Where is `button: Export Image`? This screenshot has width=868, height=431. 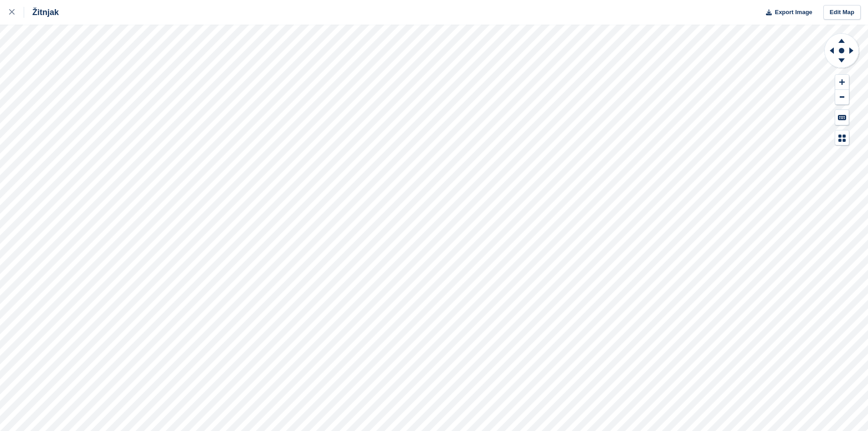 button: Export Image is located at coordinates (786, 12).